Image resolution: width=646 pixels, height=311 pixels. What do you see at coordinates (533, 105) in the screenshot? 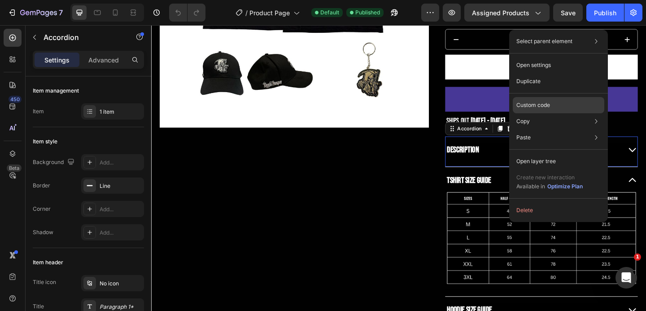
I see `p: Custom code` at bounding box center [533, 105].